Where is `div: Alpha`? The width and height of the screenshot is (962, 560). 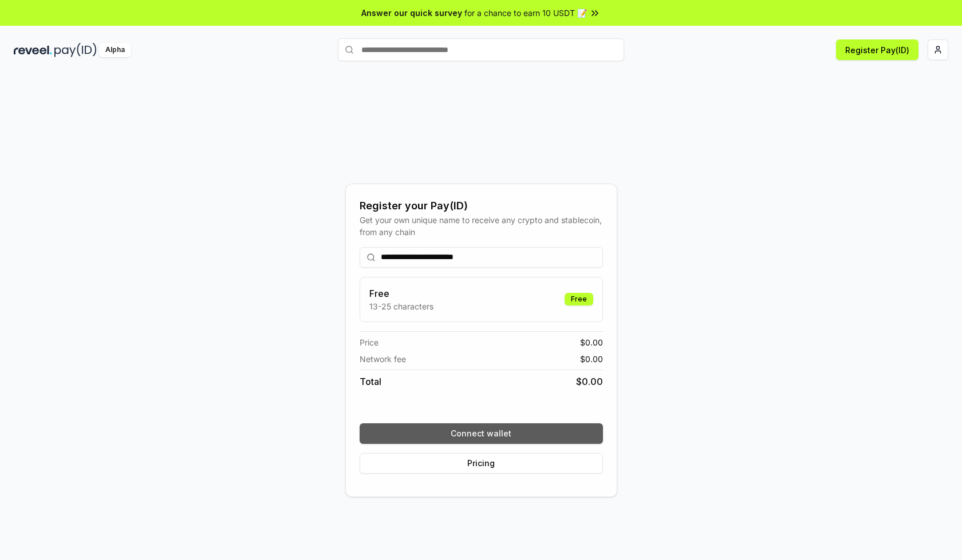
div: Alpha is located at coordinates (115, 49).